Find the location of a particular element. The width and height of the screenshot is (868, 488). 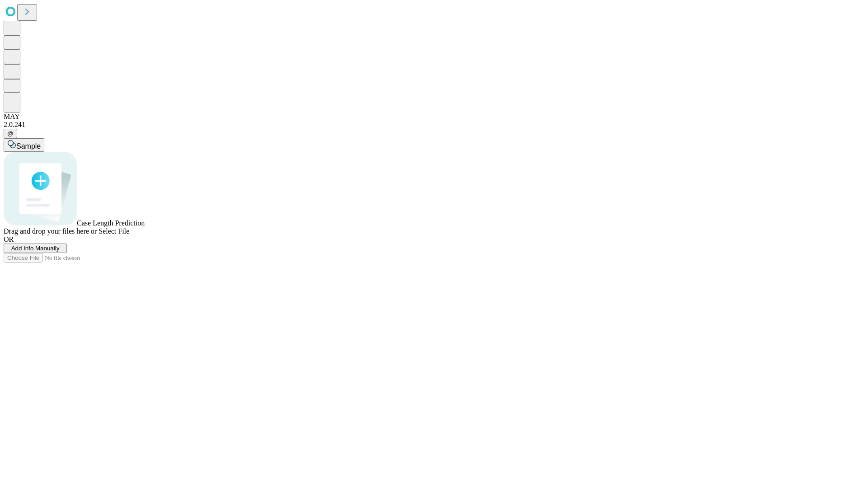

button: Add Info Manually is located at coordinates (35, 248).